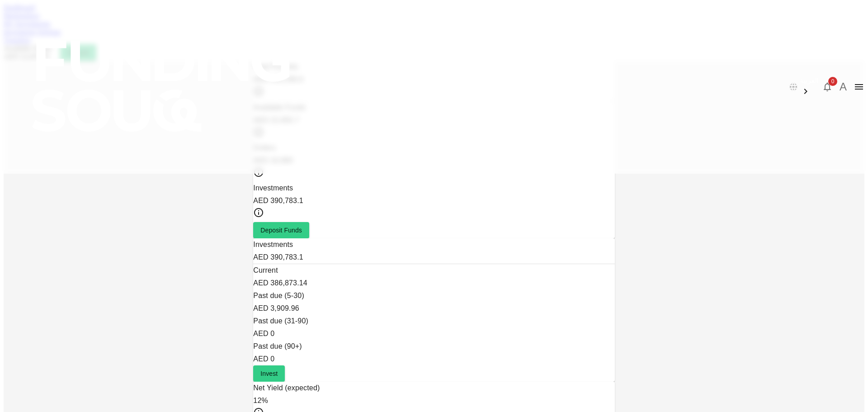 This screenshot has width=868, height=412. What do you see at coordinates (433, 283) in the screenshot?
I see `div: AED 386,873.14` at bounding box center [433, 283].